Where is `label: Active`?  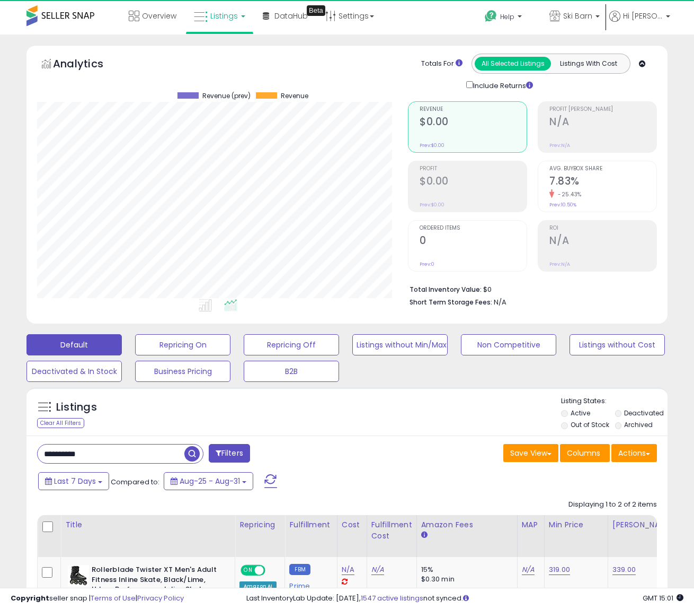 label: Active is located at coordinates (580, 412).